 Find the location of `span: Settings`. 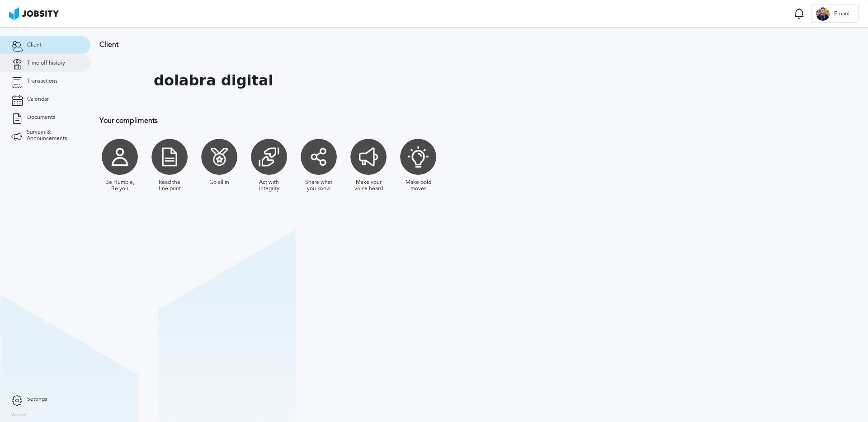

span: Settings is located at coordinates (37, 399).